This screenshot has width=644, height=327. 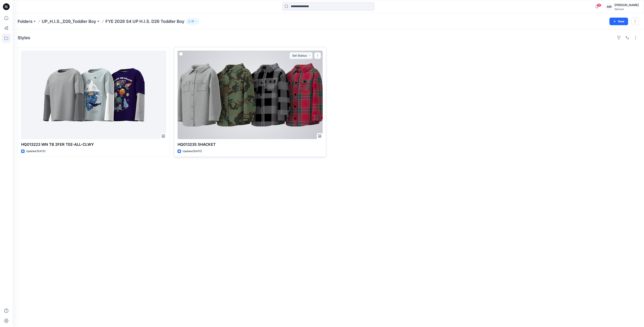 What do you see at coordinates (599, 5) in the screenshot?
I see `span: 16` at bounding box center [599, 5].